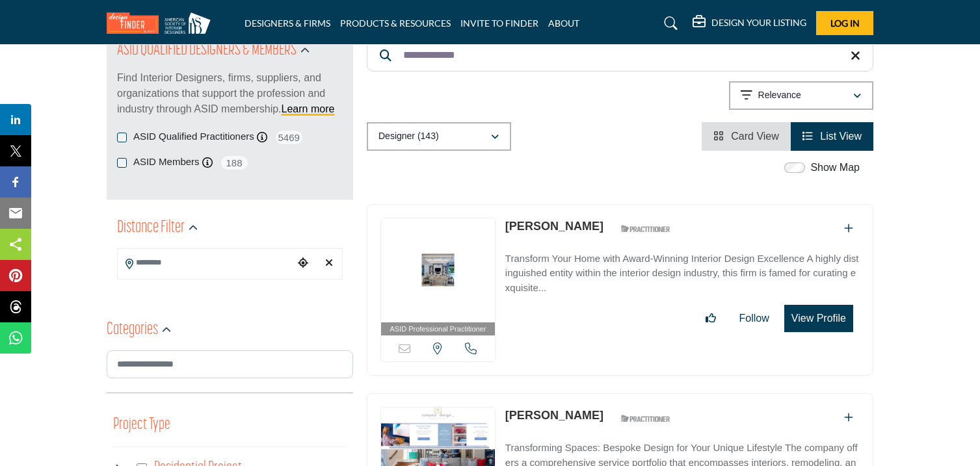 Image resolution: width=980 pixels, height=466 pixels. I want to click on button: Log In, so click(845, 23).